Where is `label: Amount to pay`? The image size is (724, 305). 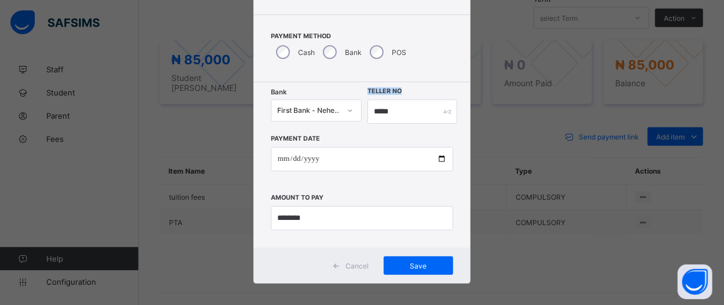
label: Amount to pay is located at coordinates (297, 197).